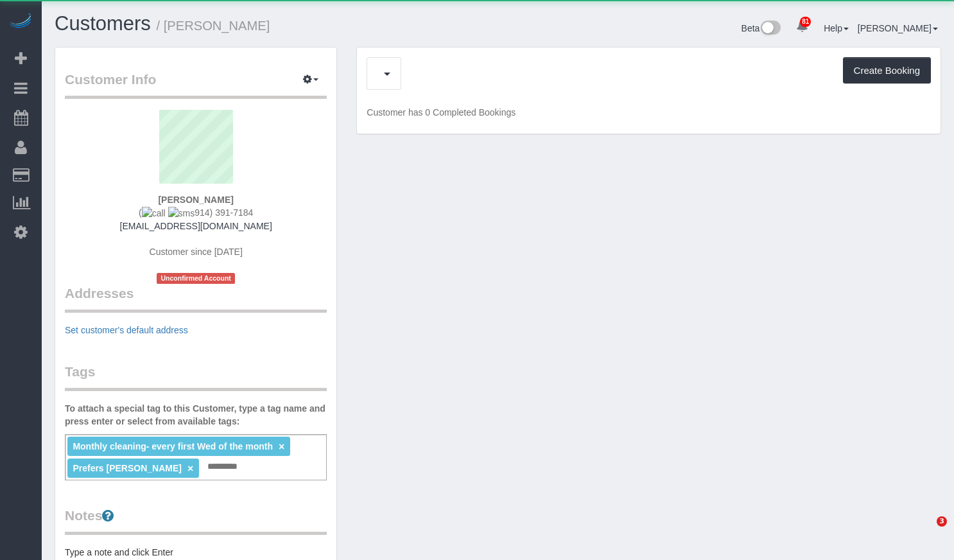 This screenshot has width=954, height=560. Describe the element at coordinates (770, 29) in the screenshot. I see `img: New interface` at that location.